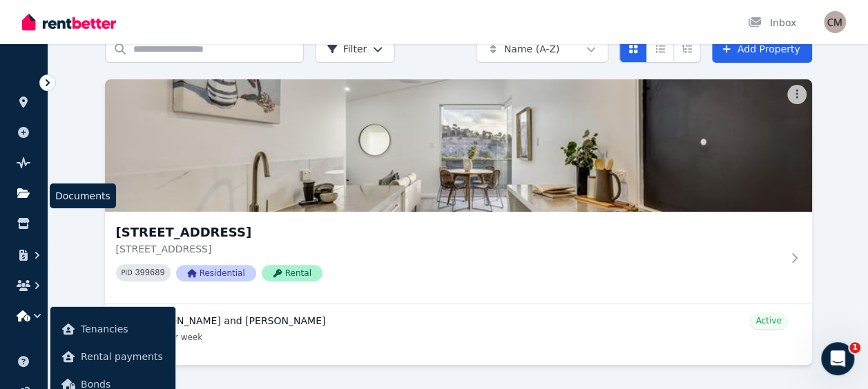  Describe the element at coordinates (542, 49) in the screenshot. I see `button: Name (A-Z)` at that location.